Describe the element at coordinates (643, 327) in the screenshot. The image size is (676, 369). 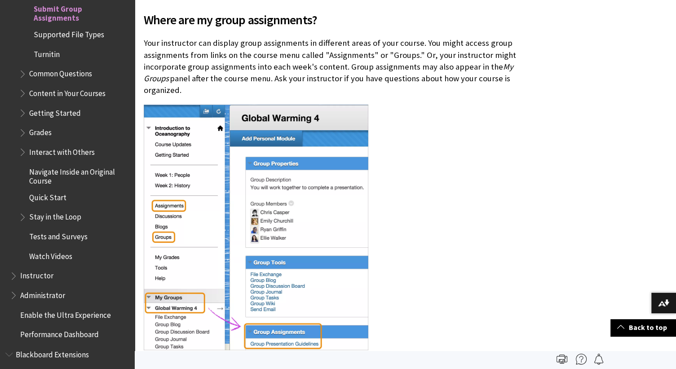
I see `a: Back to top` at that location.